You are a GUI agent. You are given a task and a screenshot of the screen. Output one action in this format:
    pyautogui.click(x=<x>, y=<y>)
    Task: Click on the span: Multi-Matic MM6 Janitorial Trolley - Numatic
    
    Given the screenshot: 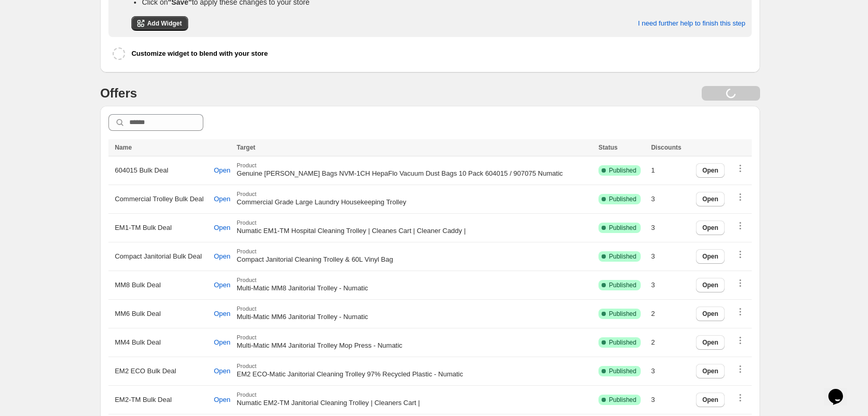 What is the action you would take?
    pyautogui.click(x=303, y=316)
    